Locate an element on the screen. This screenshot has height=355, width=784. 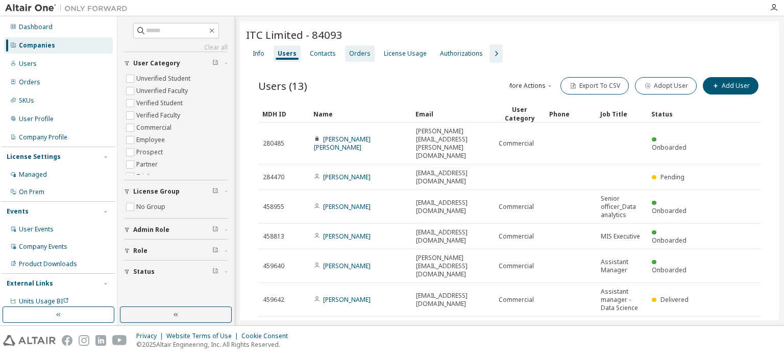
p: © 2025 Altair Engineering, Inc. All Rights Reserved. is located at coordinates (215, 344).